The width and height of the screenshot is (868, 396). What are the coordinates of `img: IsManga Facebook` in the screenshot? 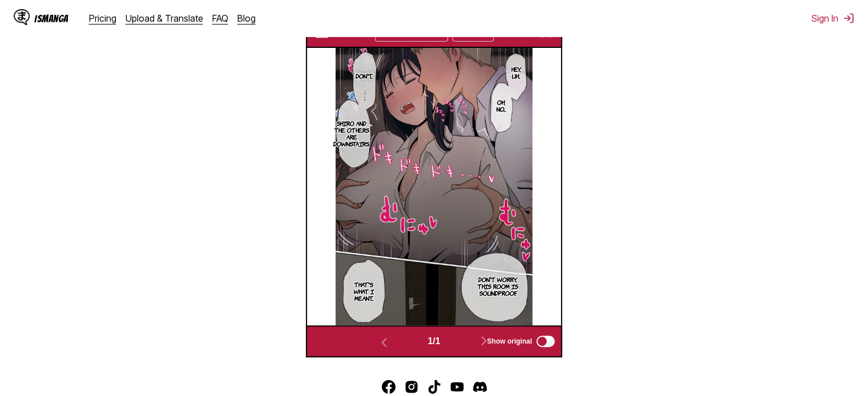 It's located at (389, 387).